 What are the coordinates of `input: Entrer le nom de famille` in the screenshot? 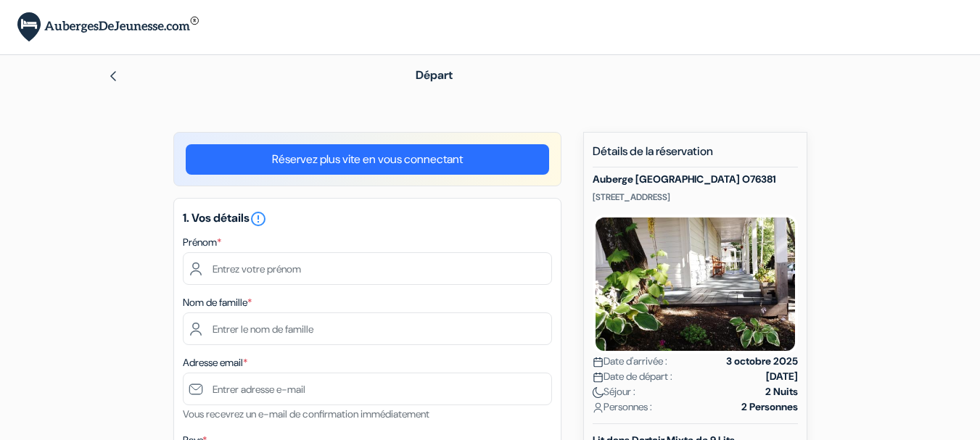 It's located at (367, 328).